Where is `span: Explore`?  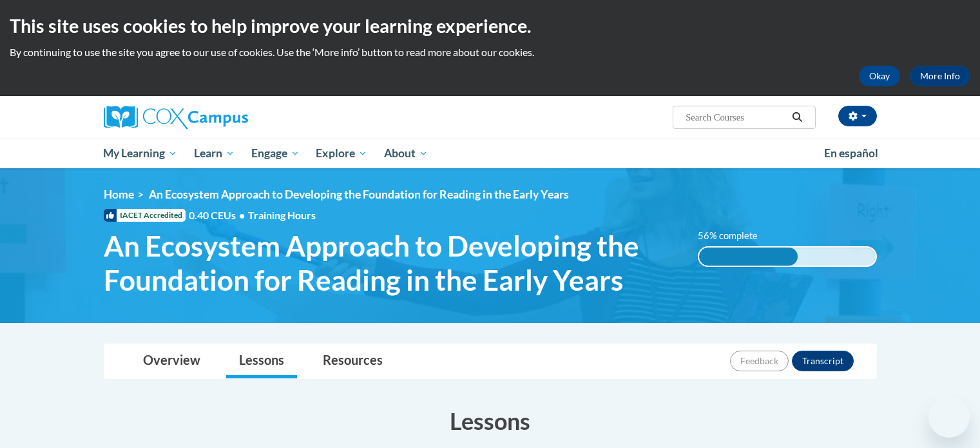
span: Explore is located at coordinates (341, 154).